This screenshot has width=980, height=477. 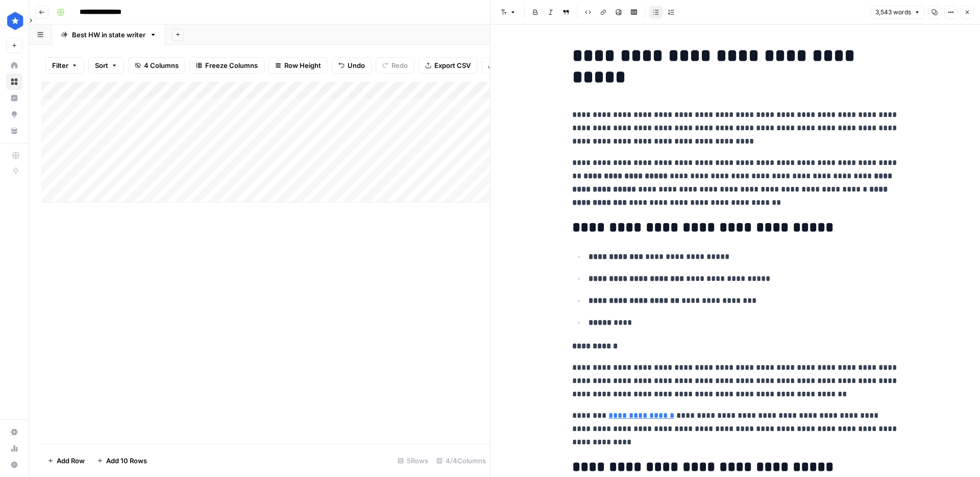 What do you see at coordinates (109, 35) in the screenshot?
I see `div: Best HW in state writer` at bounding box center [109, 35].